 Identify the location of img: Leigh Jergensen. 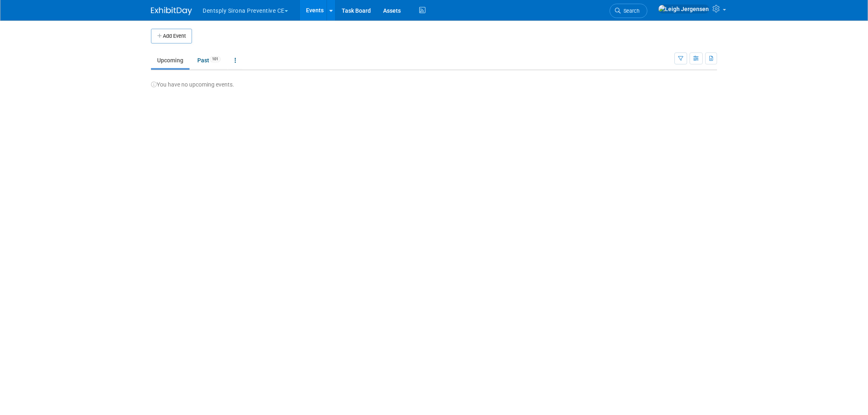
(684, 9).